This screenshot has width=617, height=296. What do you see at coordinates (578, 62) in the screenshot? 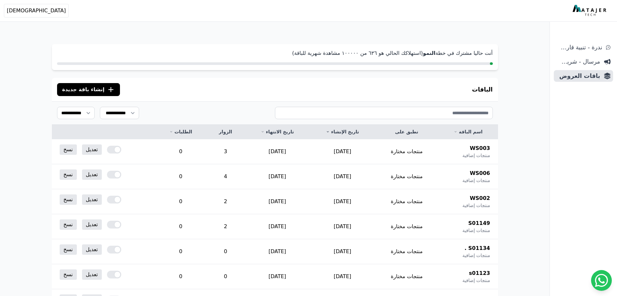
I see `span: مرسال - شريط دعاية` at bounding box center [578, 62].